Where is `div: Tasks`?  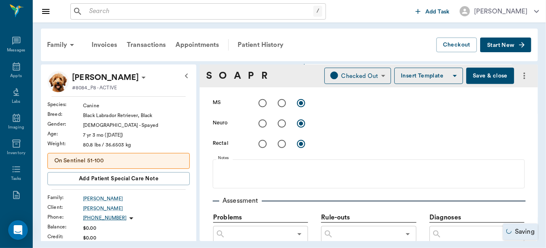
div: Tasks is located at coordinates (16, 179).